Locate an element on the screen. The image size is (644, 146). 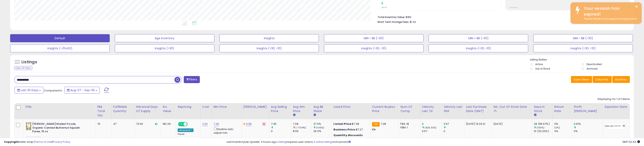
div: Clear All Filters is located at coordinates (23, 68).